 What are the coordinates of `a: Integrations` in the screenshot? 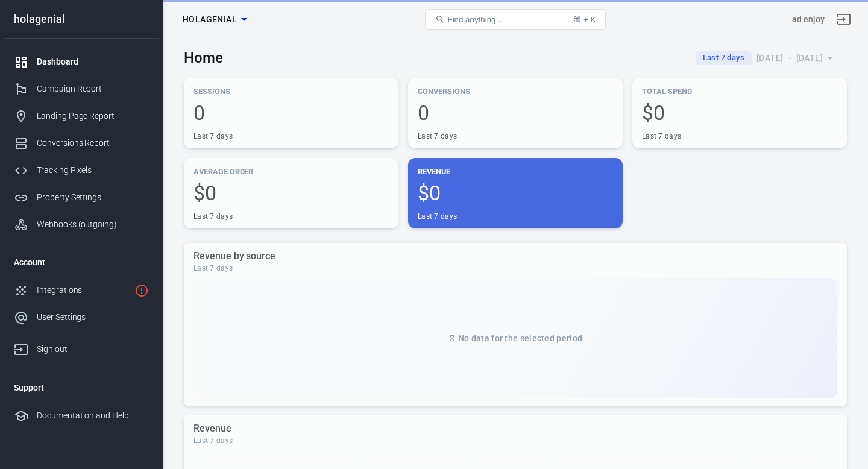 It's located at (81, 290).